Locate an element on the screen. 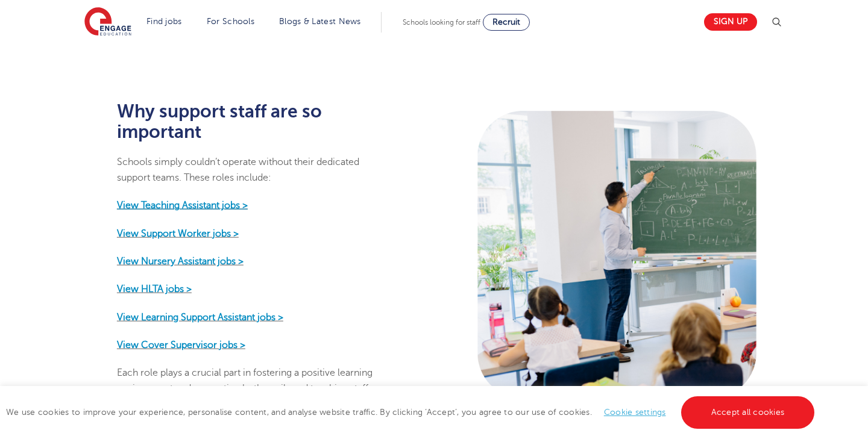 This screenshot has width=868, height=439. strong: View Learning Support Assistant jobs > is located at coordinates (200, 317).